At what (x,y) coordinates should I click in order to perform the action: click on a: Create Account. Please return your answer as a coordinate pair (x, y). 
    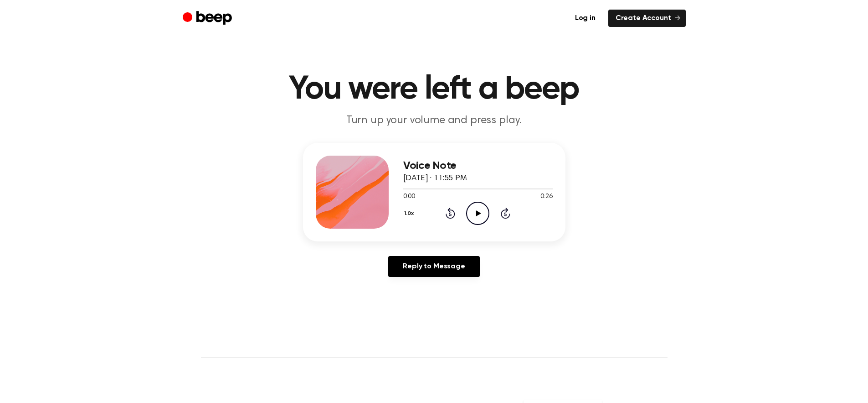
    Looking at the image, I should click on (647, 18).